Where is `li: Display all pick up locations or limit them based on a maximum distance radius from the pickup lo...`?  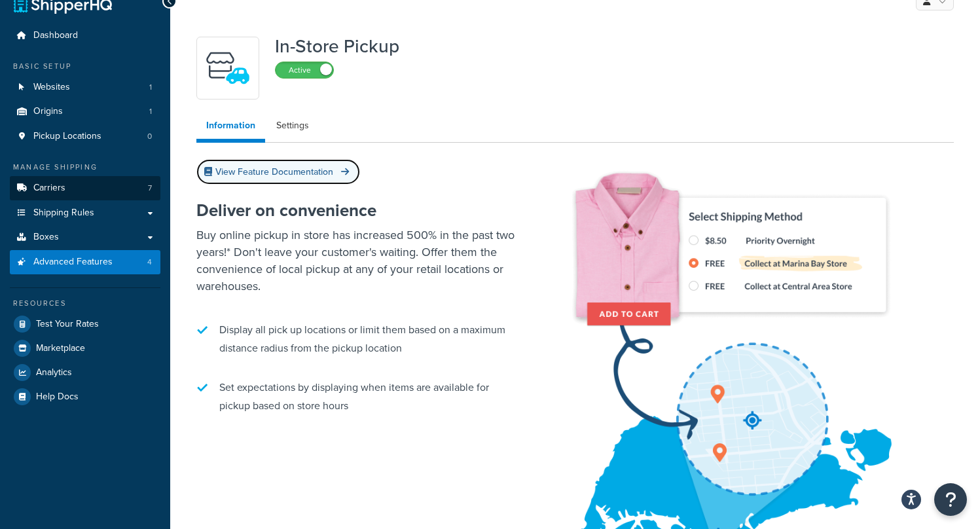
li: Display all pick up locations or limit them based on a maximum distance radius from the pickup lo... is located at coordinates (361, 338).